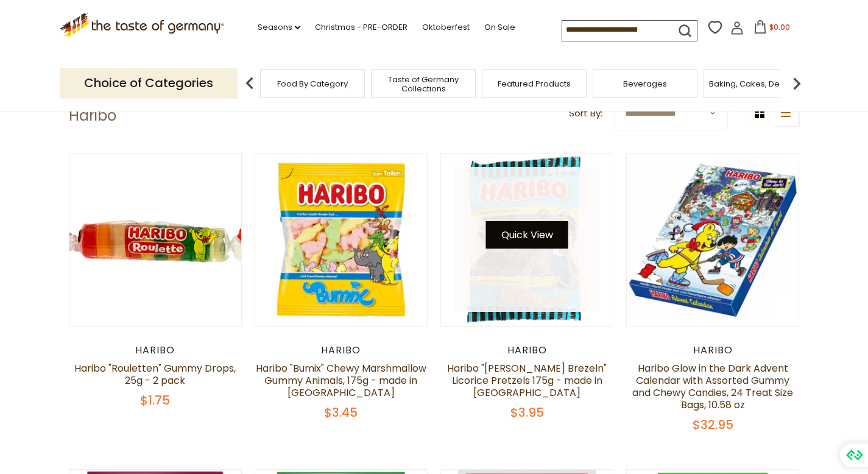 The width and height of the screenshot is (868, 474). I want to click on img: next arrow, so click(797, 83).